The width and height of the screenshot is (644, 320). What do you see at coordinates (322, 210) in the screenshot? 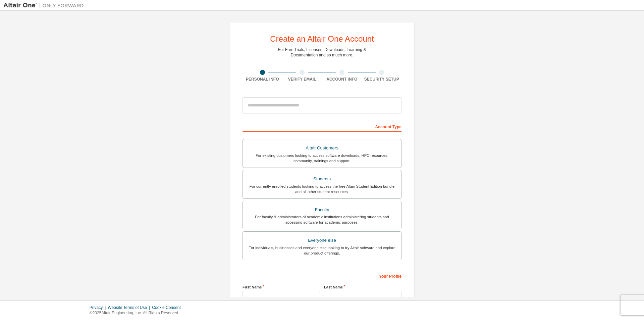
I see `div: Faculty` at bounding box center [322, 210].